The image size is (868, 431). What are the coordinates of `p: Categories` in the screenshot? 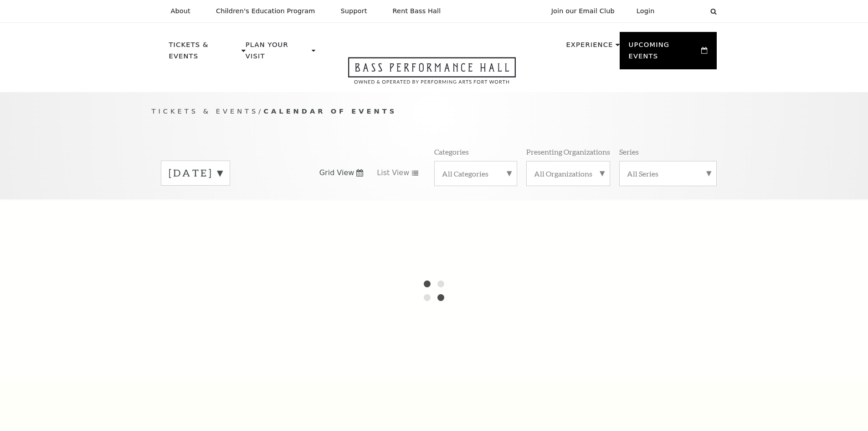 It's located at (451, 152).